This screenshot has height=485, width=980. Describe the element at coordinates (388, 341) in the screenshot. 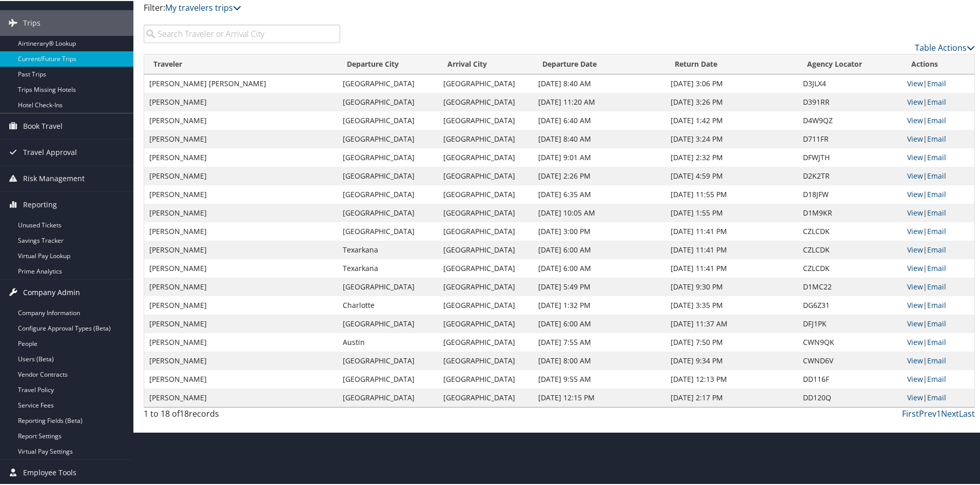

I see `td: Austin` at that location.